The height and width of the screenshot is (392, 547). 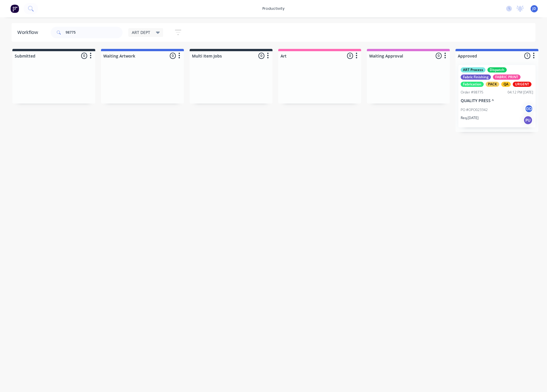 I want to click on div: GD, so click(x=529, y=109).